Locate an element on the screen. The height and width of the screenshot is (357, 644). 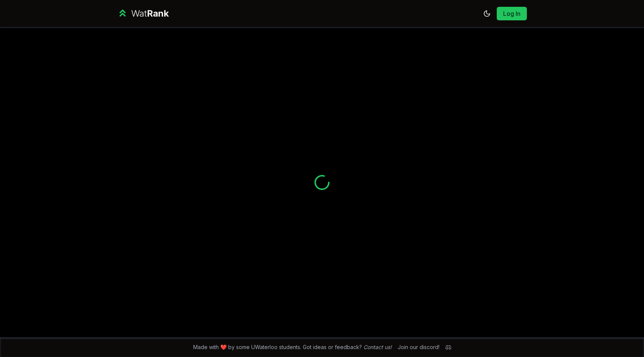
div: Wat is located at coordinates (150, 13).